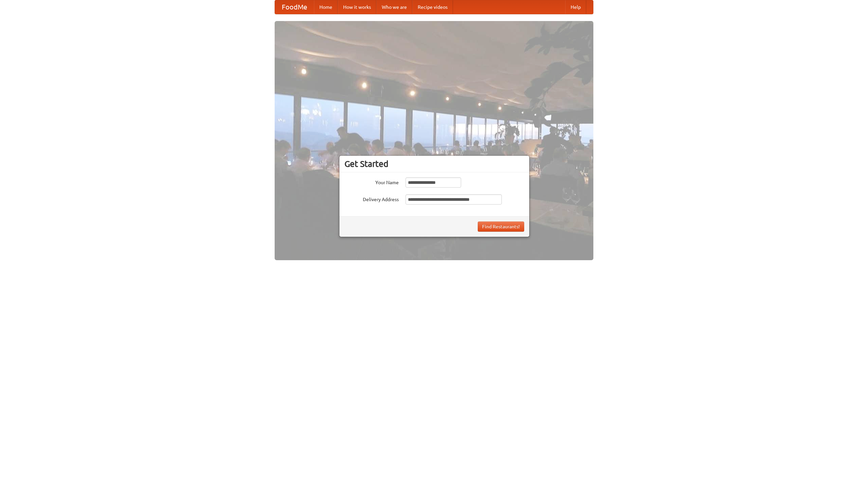  Describe the element at coordinates (575, 7) in the screenshot. I see `a: Help` at that location.